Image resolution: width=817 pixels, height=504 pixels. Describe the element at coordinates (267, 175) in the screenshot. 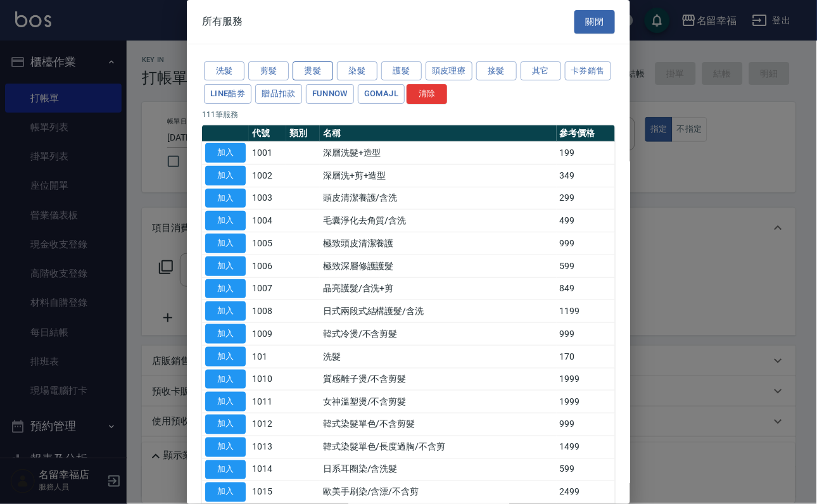

I see `td: 1002` at that location.